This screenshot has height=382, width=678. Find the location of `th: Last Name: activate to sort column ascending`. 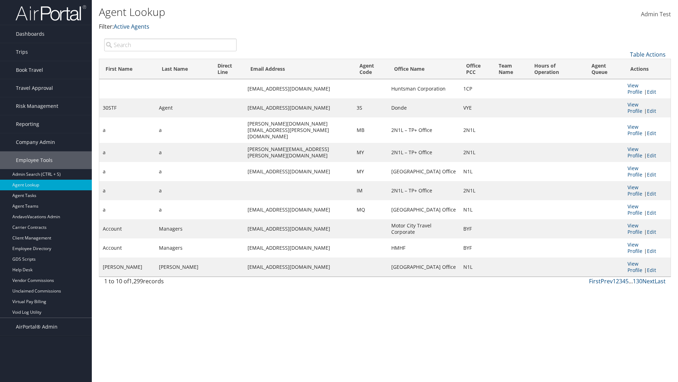

th: Last Name: activate to sort column ascending is located at coordinates (183, 69).